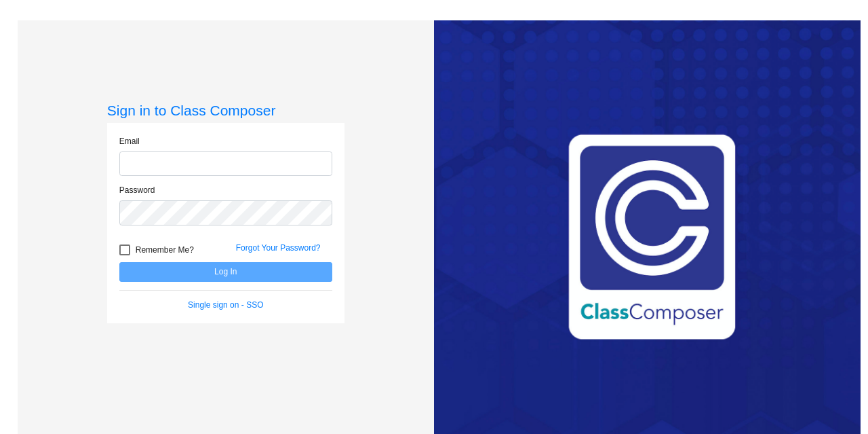 The width and height of the screenshot is (868, 434). I want to click on label: Email, so click(129, 142).